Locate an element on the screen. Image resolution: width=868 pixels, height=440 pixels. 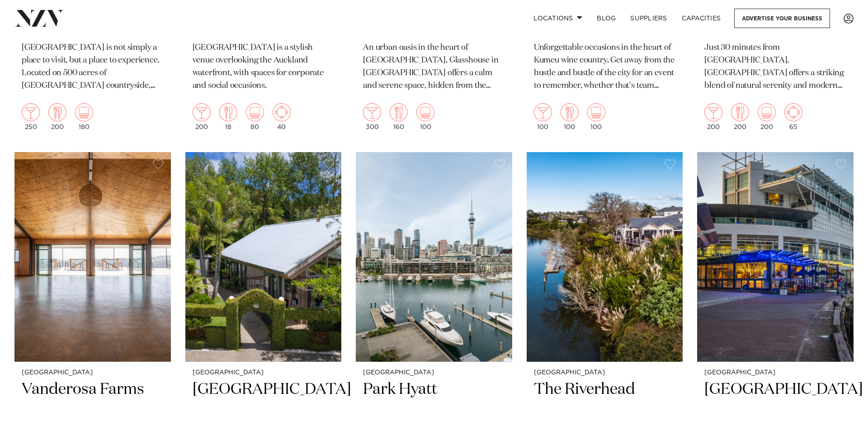
img: nzv-logo.png is located at coordinates (39, 18).